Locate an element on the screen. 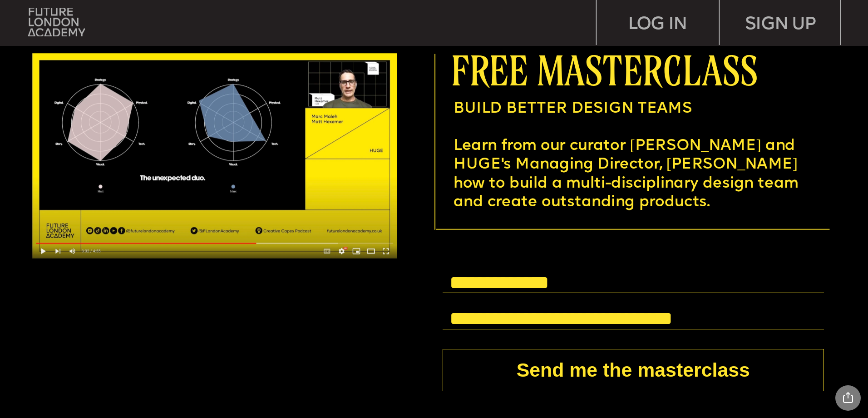 The height and width of the screenshot is (418, 868). span: free masterclass is located at coordinates (605, 70).